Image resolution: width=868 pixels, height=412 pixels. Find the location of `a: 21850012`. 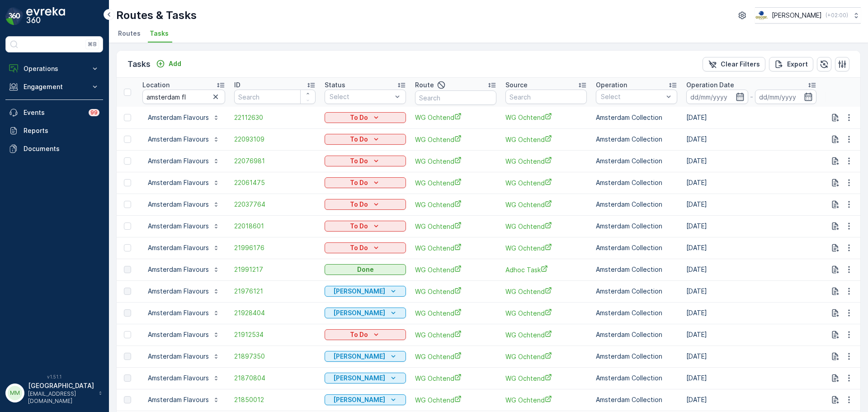

a: 21850012 is located at coordinates (275, 400).